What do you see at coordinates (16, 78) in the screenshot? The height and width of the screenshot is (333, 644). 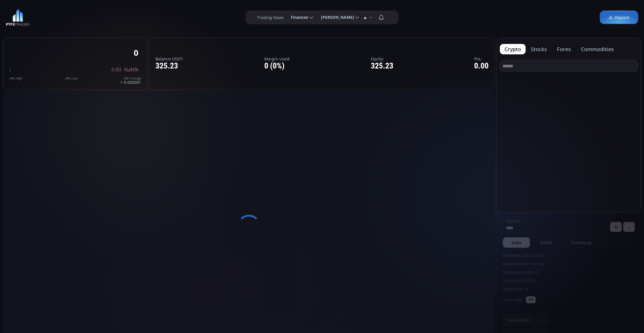 I see `div: 24h High` at bounding box center [16, 78].